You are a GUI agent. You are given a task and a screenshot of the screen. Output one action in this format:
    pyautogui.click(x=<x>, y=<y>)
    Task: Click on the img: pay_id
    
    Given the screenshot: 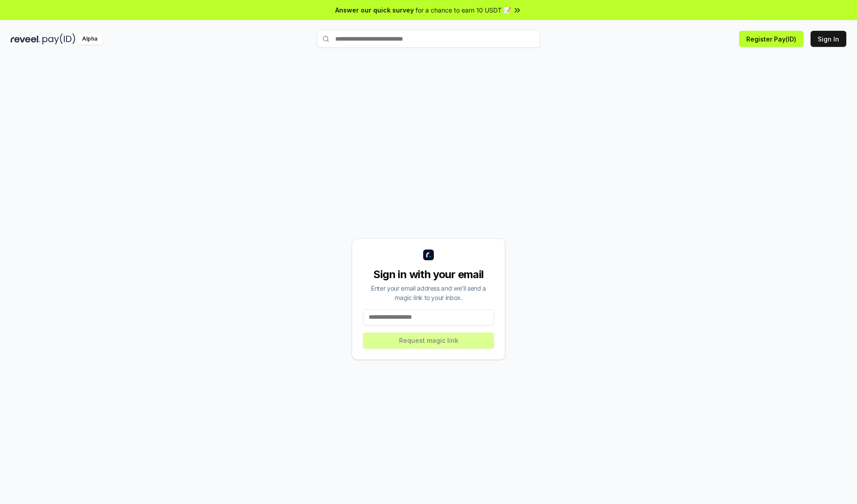 What is the action you would take?
    pyautogui.click(x=59, y=38)
    